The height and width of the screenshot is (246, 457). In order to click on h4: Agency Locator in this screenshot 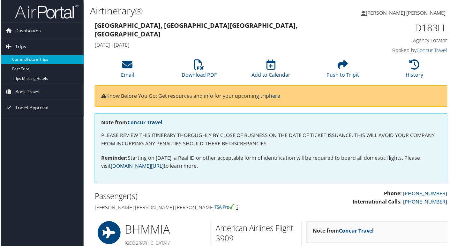, I will do `click(407, 41)`.